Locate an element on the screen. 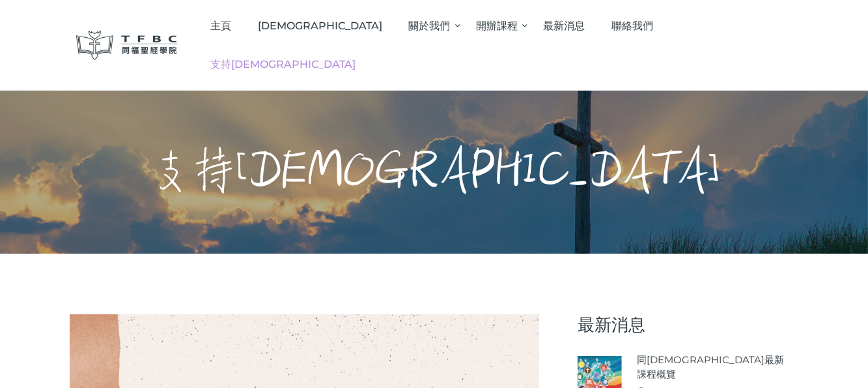 This screenshot has width=868, height=388. span: 關於我們 is located at coordinates (429, 25).